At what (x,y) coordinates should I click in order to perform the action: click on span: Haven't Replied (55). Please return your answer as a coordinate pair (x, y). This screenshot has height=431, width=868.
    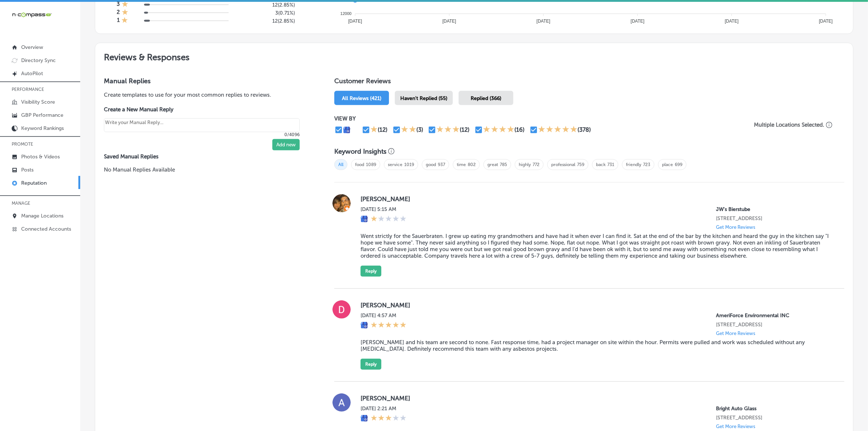
    Looking at the image, I should click on (423, 98).